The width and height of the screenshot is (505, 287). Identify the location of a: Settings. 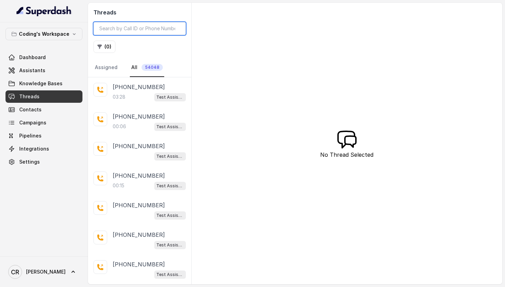
(44, 162).